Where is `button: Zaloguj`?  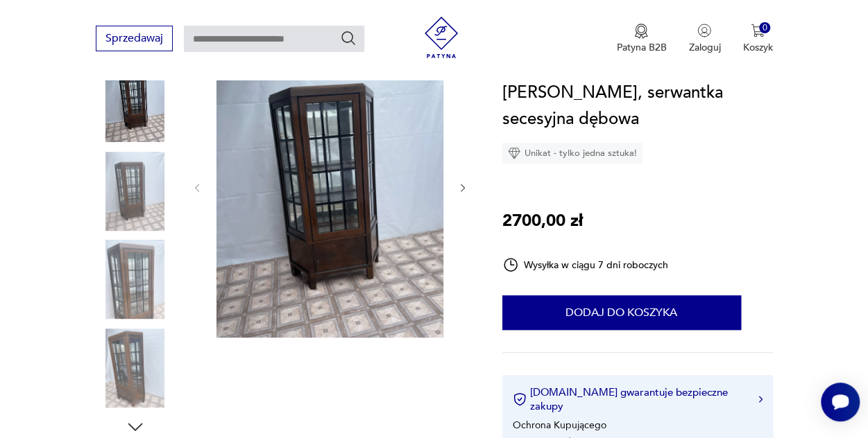
button: Zaloguj is located at coordinates (704, 39).